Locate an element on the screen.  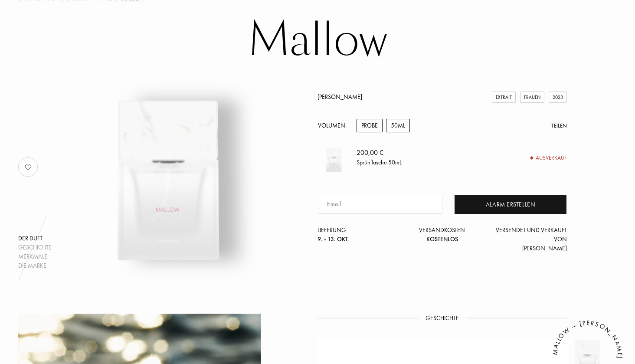
div: Extrait is located at coordinates (504, 97).